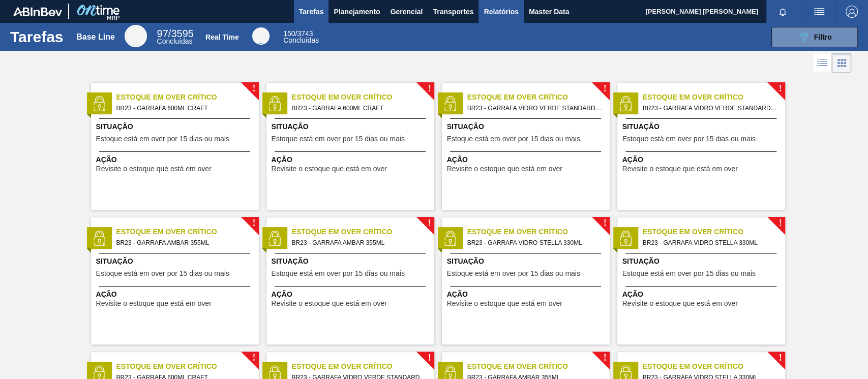 The image size is (868, 379). What do you see at coordinates (37, 12) in the screenshot?
I see `img: TNhmsLtSVTkK8tSr43FrP2fwEKptu5GPRR3wAAAABJRU5ErkJggg==` at bounding box center [37, 12].